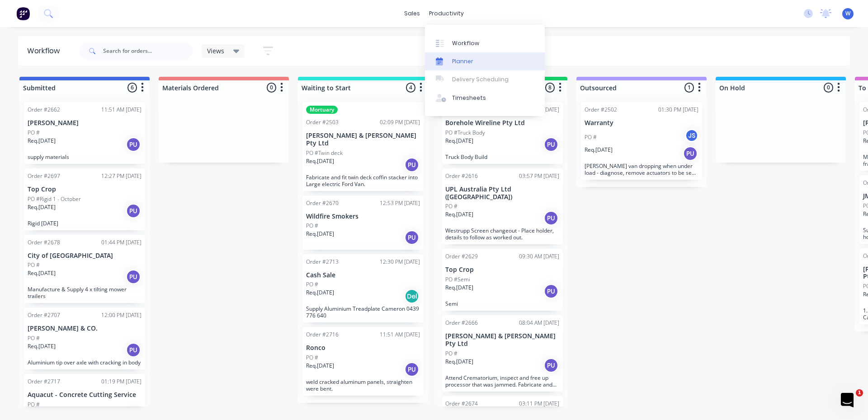  I want to click on div: JS, so click(692, 135).